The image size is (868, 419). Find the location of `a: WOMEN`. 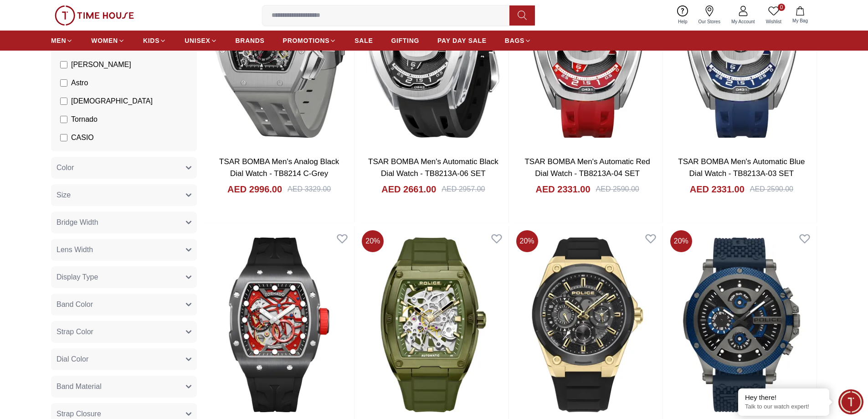

a: WOMEN is located at coordinates (108, 40).